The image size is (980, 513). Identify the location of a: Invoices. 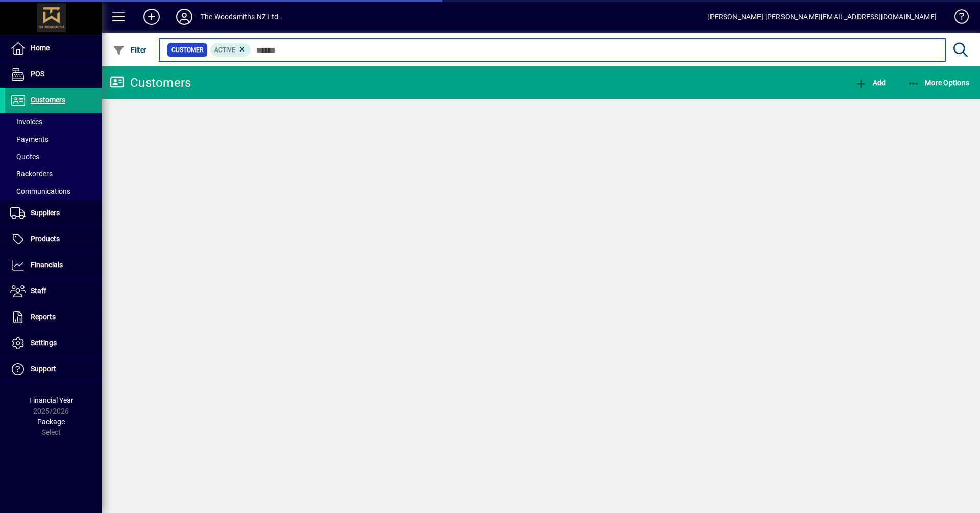
(54, 122).